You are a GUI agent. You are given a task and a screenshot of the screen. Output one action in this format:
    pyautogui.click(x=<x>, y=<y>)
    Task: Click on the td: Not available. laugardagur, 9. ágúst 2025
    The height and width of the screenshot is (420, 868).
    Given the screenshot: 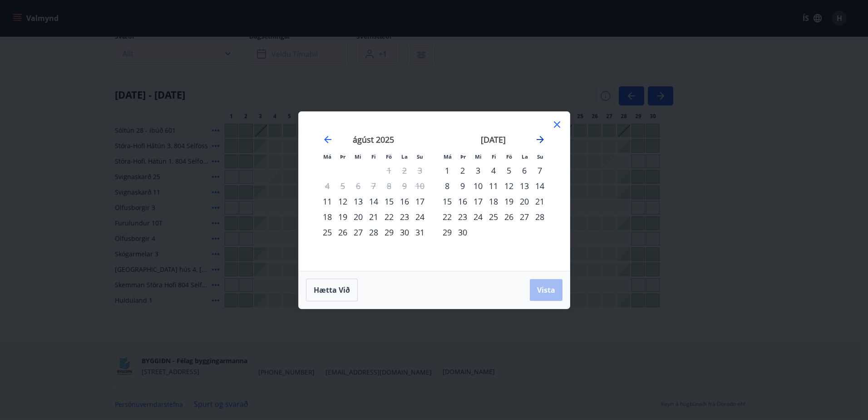 What is the action you would take?
    pyautogui.click(x=405, y=186)
    